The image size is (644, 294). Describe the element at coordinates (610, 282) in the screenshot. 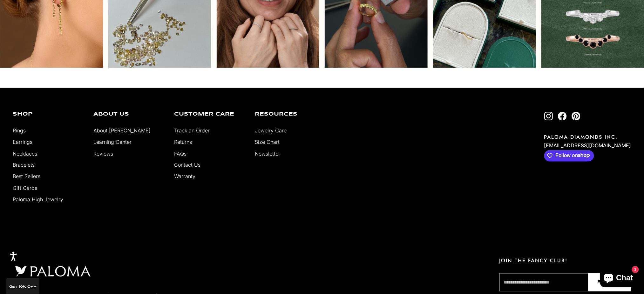

I see `span: Sign Up` at that location.